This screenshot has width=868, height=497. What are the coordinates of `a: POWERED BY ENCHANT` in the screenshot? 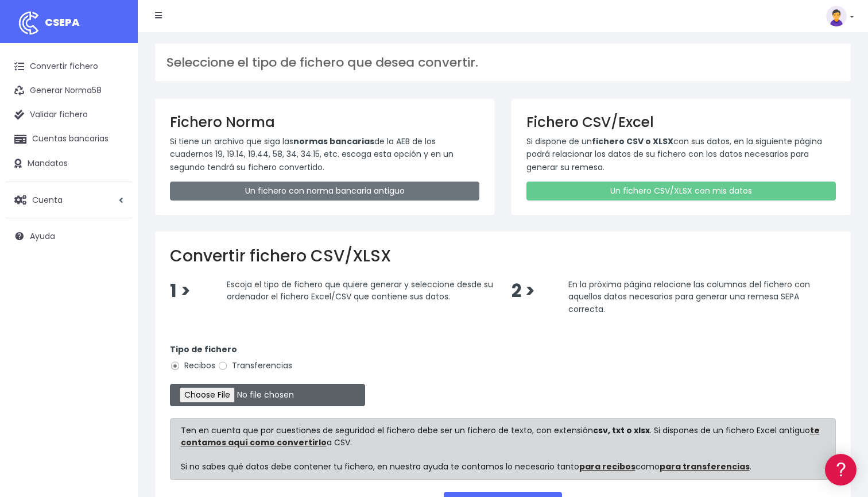 It's located at (190, 336).